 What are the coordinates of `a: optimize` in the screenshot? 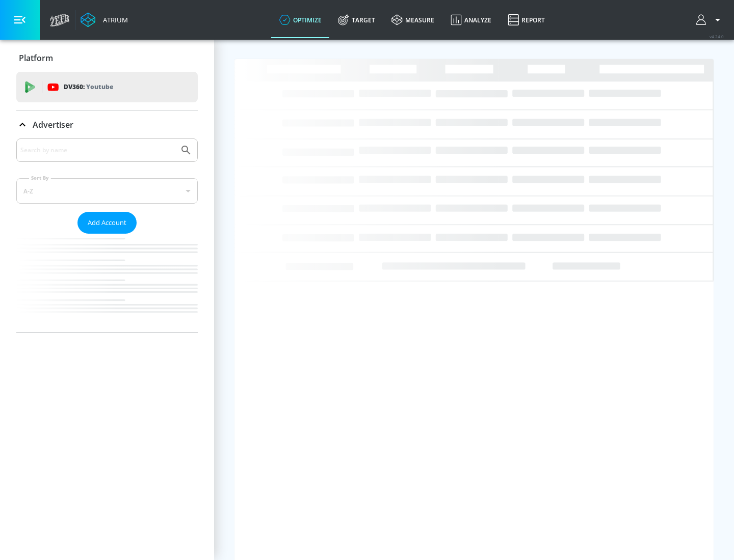 It's located at (300, 20).